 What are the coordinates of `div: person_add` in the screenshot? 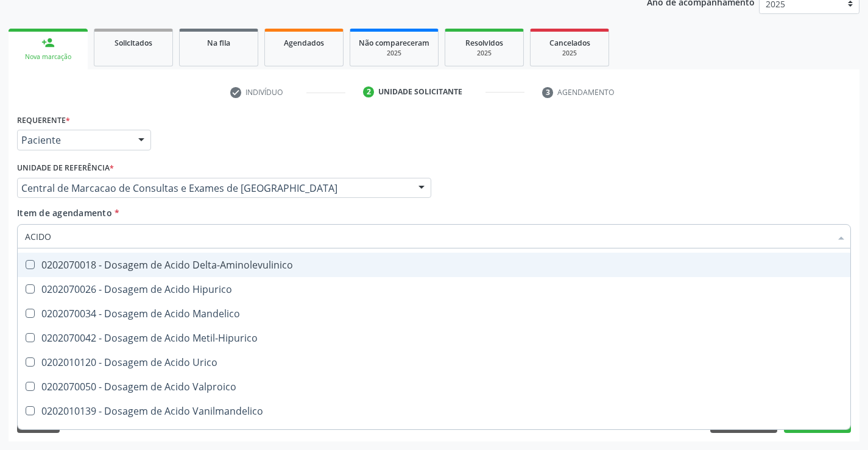 It's located at (49, 43).